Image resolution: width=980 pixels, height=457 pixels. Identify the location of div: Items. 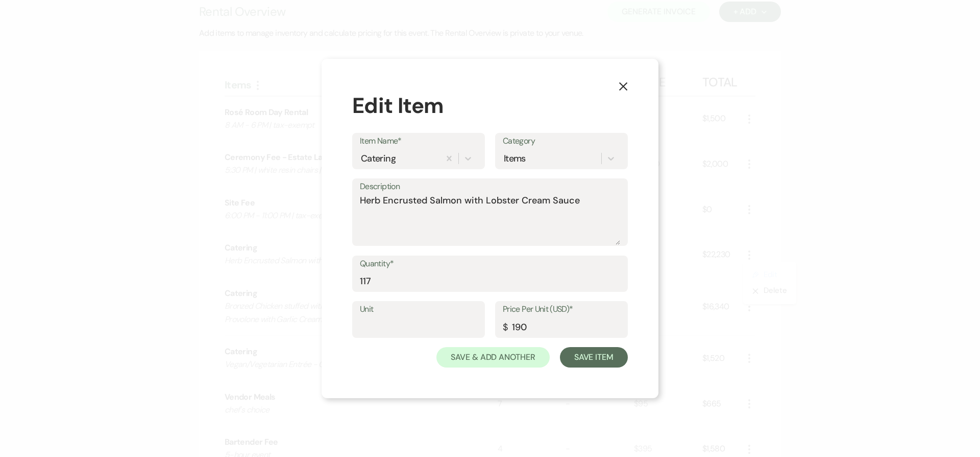
(515, 158).